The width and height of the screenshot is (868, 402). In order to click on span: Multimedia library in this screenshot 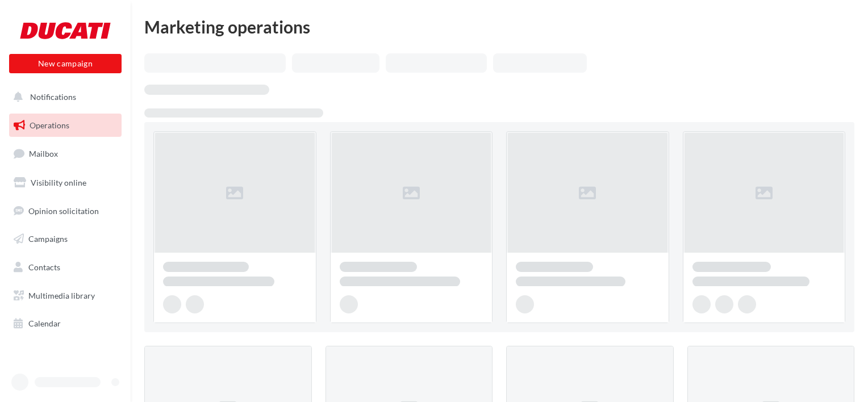, I will do `click(61, 296)`.